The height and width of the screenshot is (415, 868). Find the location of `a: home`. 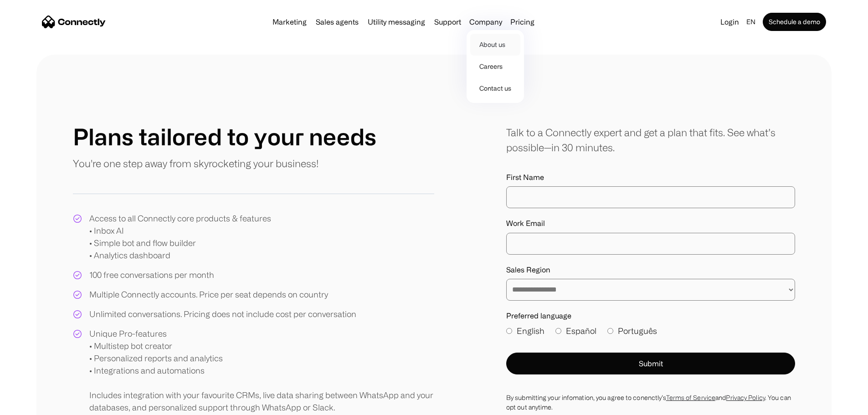

a: home is located at coordinates (74, 22).